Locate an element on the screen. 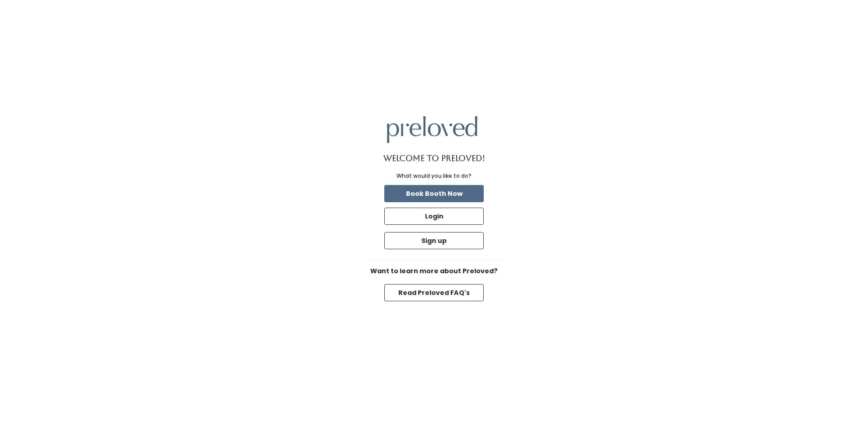 The width and height of the screenshot is (868, 432). h6: Want to learn more about Preloved? is located at coordinates (434, 271).